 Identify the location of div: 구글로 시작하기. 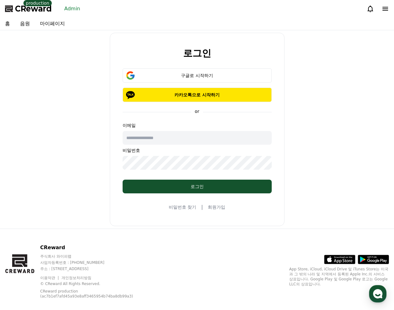
(197, 76).